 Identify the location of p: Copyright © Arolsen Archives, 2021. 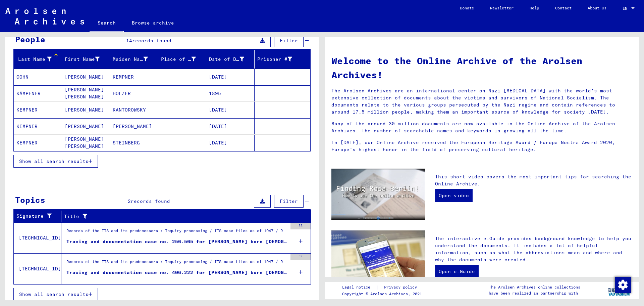
(384, 294).